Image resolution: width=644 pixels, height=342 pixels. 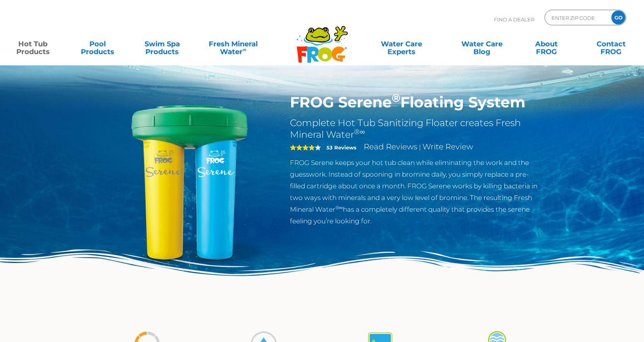 I want to click on a: ContactFROG, so click(x=611, y=44).